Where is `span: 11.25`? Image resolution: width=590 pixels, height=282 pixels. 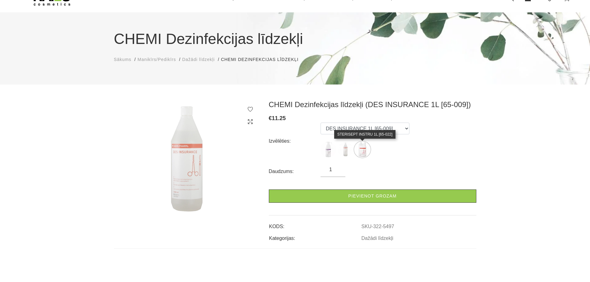
span: 11.25 is located at coordinates (279, 118).